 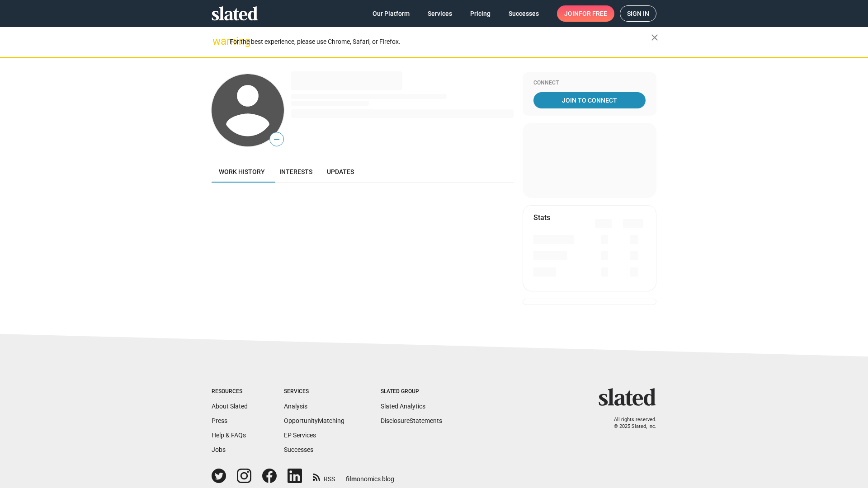 What do you see at coordinates (541, 217) in the screenshot?
I see `mat-card-title: Stats` at bounding box center [541, 217].